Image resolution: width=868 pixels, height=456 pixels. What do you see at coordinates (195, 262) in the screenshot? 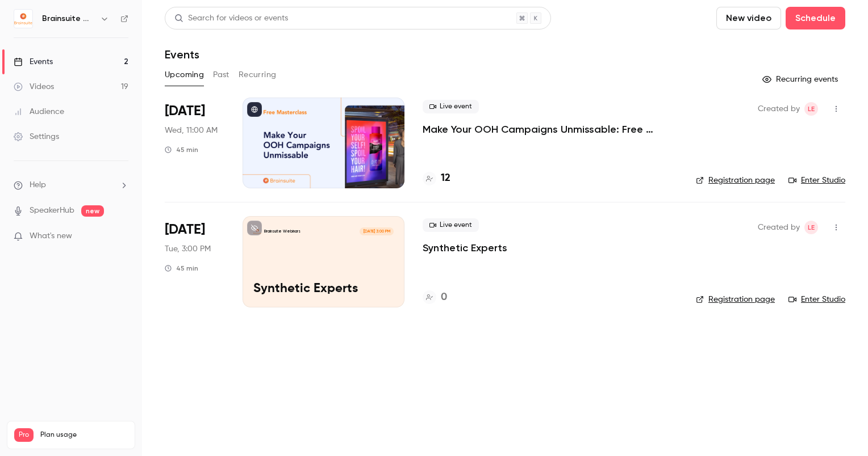
I see `div: Sep 30 Tue, 3:00 PM (Europe/Berlin)` at bounding box center [195, 262].